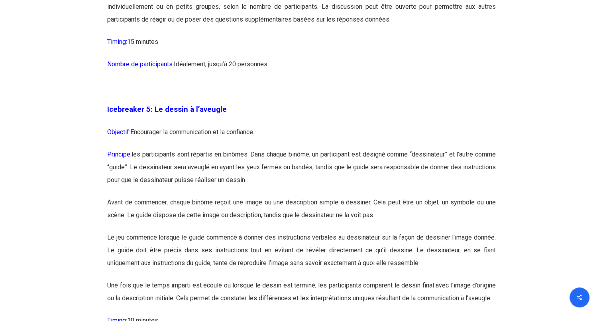  What do you see at coordinates (140, 64) in the screenshot?
I see `span: Nombre de participants:` at bounding box center [140, 64].